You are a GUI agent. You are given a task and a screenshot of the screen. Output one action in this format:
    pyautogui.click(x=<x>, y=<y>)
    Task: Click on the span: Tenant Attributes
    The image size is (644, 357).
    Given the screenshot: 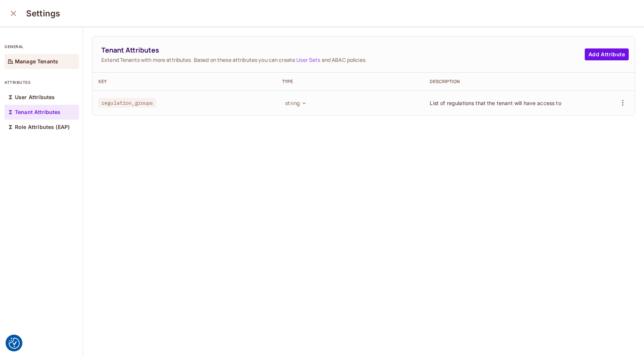 What is the action you would take?
    pyautogui.click(x=343, y=50)
    